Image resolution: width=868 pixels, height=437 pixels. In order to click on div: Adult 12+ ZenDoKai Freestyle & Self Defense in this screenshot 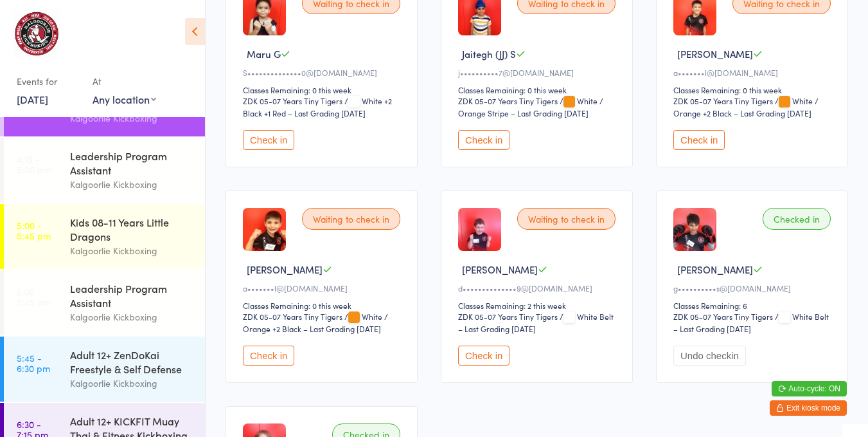, I will do `click(132, 362)`.